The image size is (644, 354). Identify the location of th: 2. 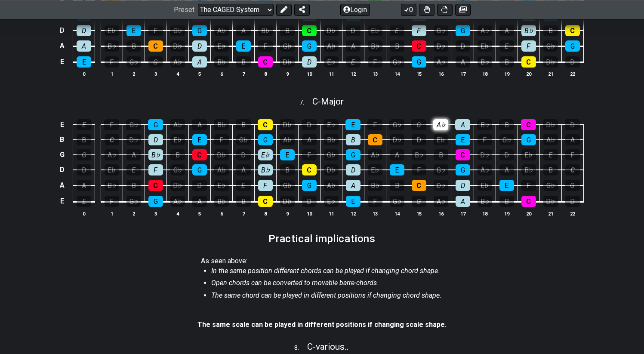
(133, 213).